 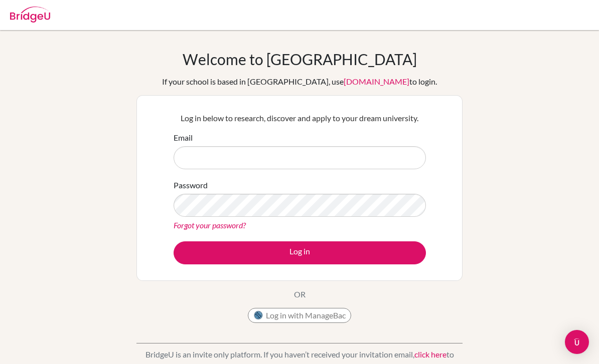 What do you see at coordinates (299, 253) in the screenshot?
I see `button: Log in` at bounding box center [299, 253].